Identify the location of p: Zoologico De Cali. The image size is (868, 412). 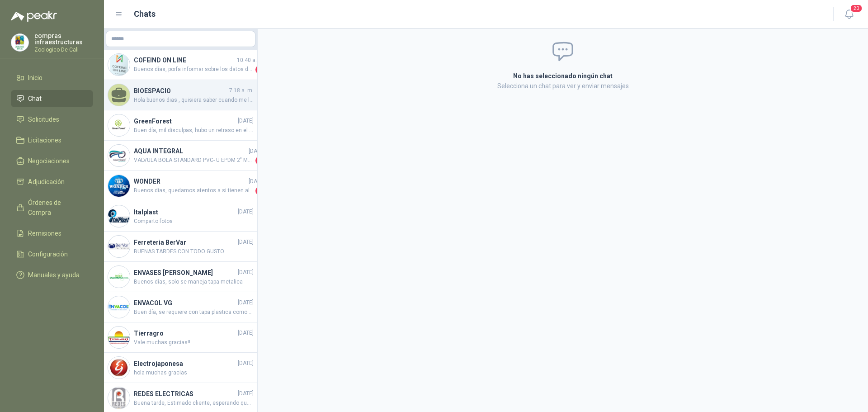
(64, 50).